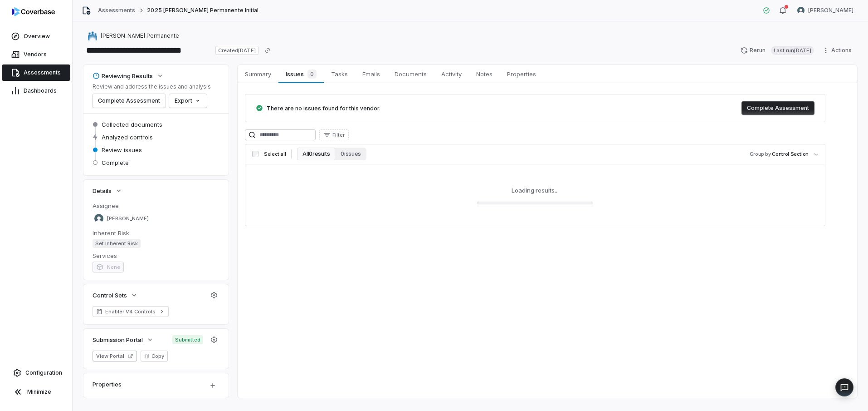 The image size is (868, 411). Describe the element at coordinates (122, 150) in the screenshot. I see `span: Review issues` at that location.